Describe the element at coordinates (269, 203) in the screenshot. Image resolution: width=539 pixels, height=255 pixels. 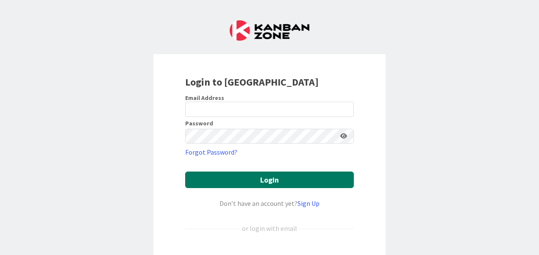
I see `div: Don’t have an account yet?` at that location.